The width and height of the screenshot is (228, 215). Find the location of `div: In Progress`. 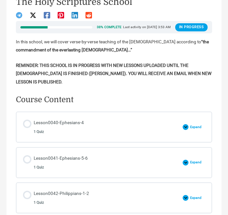

div: In Progress is located at coordinates (191, 27).